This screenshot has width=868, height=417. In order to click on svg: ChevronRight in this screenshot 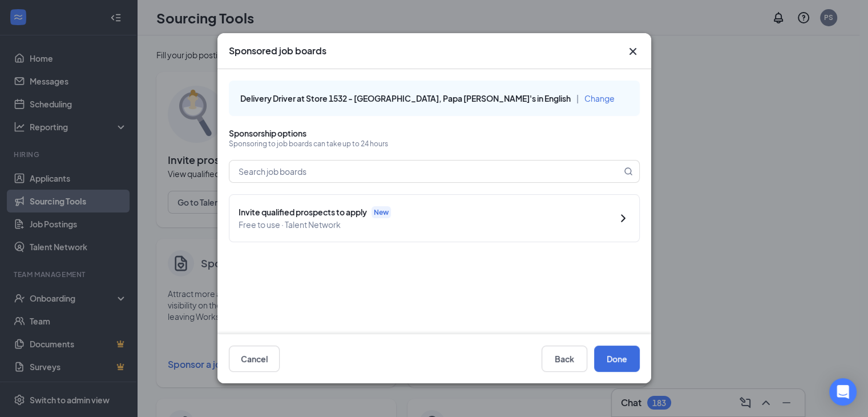, I will do `click(623, 218)`.